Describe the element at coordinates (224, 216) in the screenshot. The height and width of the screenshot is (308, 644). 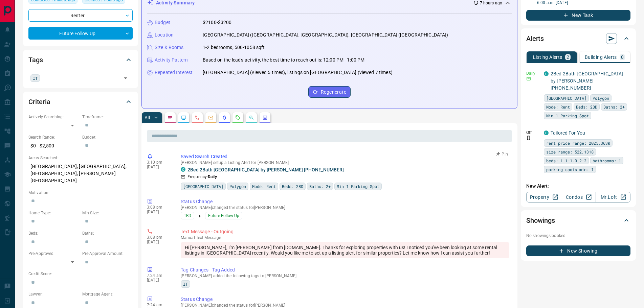
I see `span: Future Follow Up` at that location.